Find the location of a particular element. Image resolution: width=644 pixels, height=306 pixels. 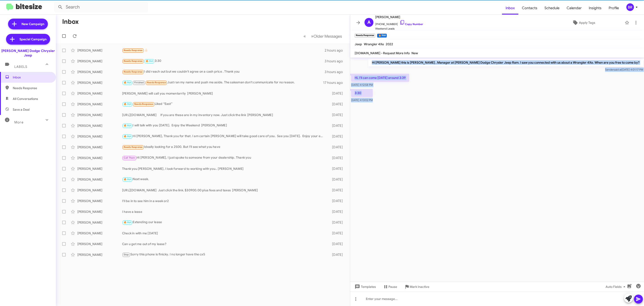

a: Calendar is located at coordinates (574, 8).